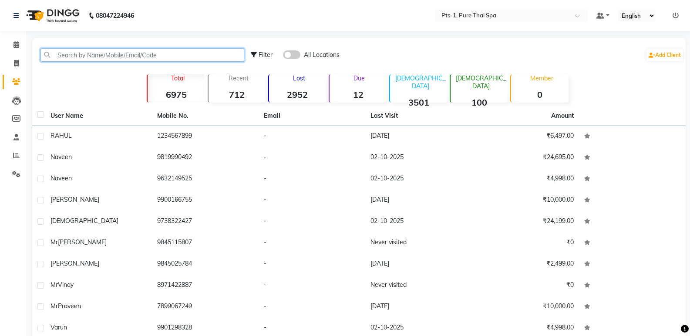 The image size is (690, 336). What do you see at coordinates (418, 102) in the screenshot?
I see `strong: 3501` at bounding box center [418, 102].